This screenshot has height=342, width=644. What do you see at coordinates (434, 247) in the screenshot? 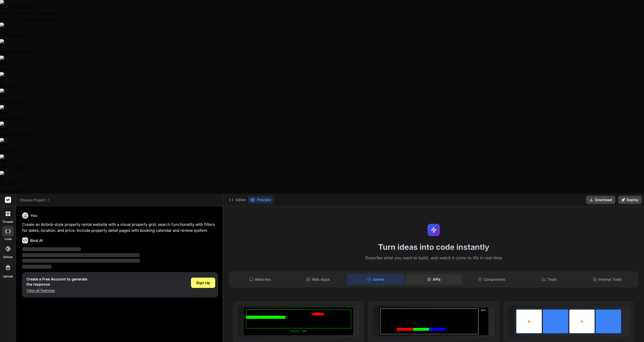
I see `h1: Turn ideas into code instantly` at bounding box center [434, 247].